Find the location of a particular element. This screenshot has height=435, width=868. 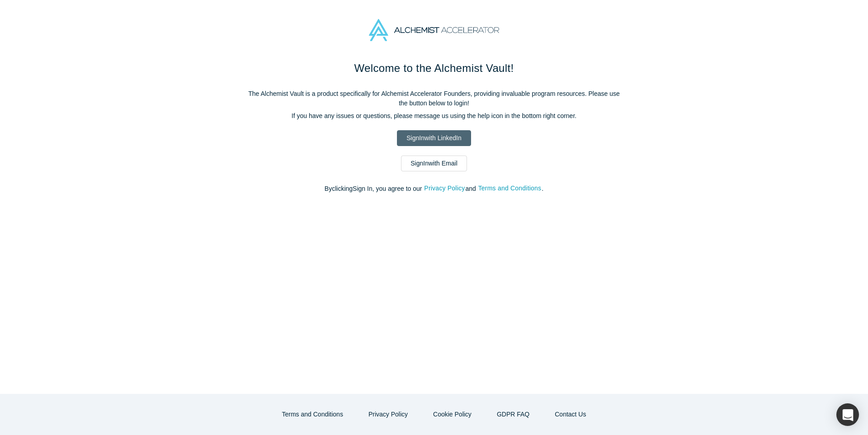

p: If you have any issues or questions, please message us using the help icon in the bottom right co... is located at coordinates (434, 116).